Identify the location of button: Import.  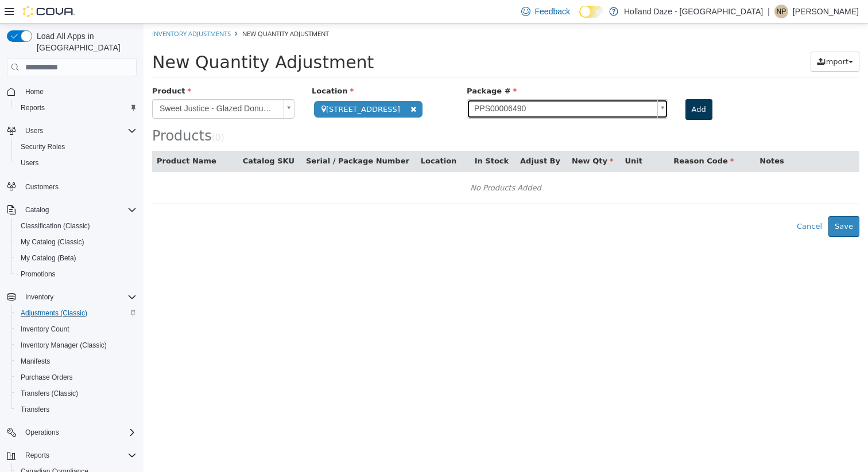
(691, 39).